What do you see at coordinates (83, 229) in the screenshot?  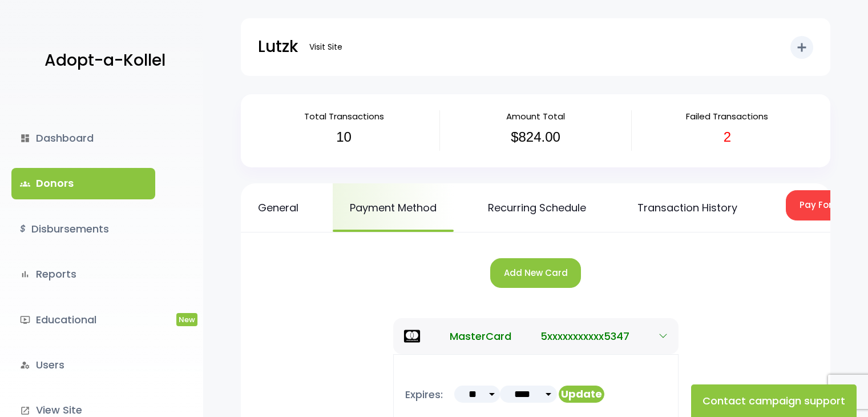 I see `a: $Disbursements` at bounding box center [83, 229].